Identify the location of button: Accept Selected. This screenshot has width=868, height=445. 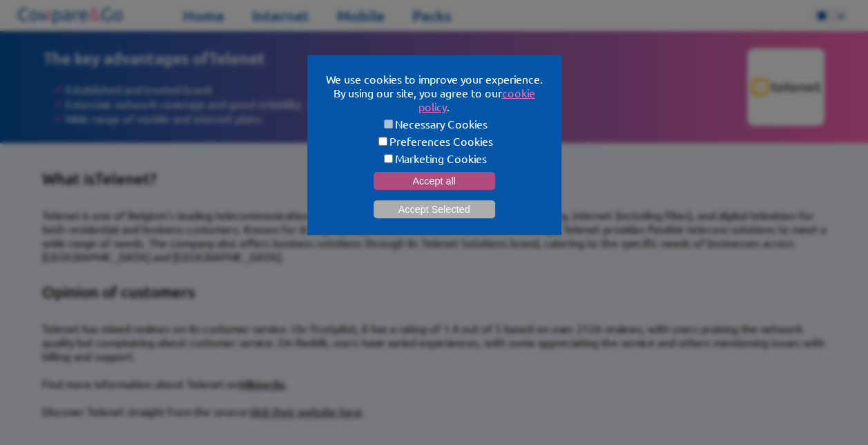
(434, 209).